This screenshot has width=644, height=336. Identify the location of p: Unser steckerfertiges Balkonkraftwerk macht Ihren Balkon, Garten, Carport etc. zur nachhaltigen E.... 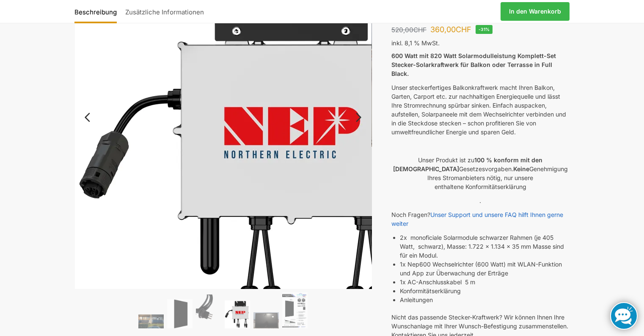
(480, 110).